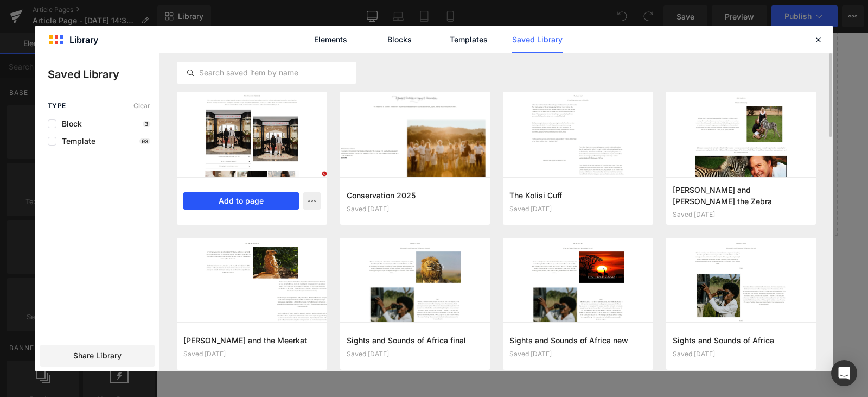 Image resolution: width=868 pixels, height=397 pixels. Describe the element at coordinates (130, 266) in the screenshot. I see `h2: It Began Out Of Love` at that location.